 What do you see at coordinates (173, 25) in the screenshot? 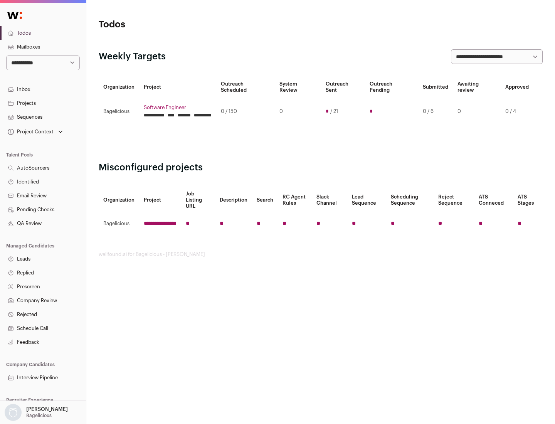
I see `h1: Todos` at bounding box center [173, 25].